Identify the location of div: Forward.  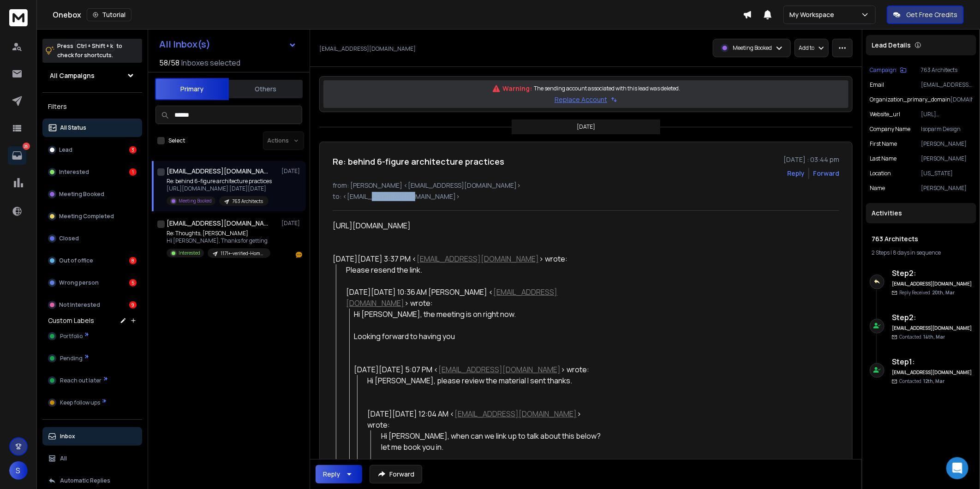
(826, 173).